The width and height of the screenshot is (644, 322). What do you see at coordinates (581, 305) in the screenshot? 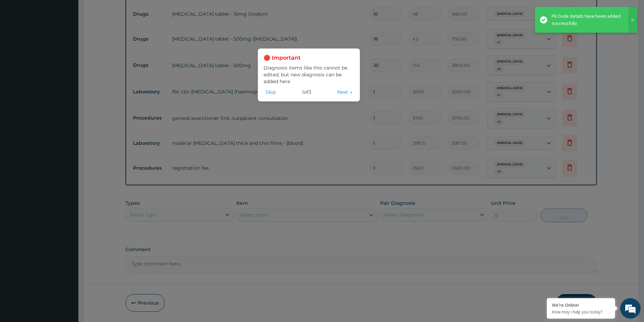
I see `div: We're Online!` at bounding box center [581, 305].